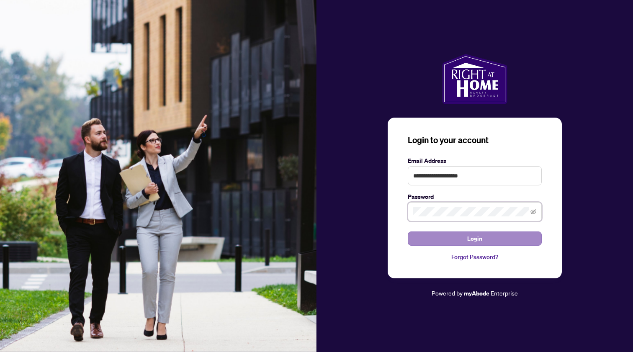  Describe the element at coordinates (474, 79) in the screenshot. I see `img: ma-logo` at that location.